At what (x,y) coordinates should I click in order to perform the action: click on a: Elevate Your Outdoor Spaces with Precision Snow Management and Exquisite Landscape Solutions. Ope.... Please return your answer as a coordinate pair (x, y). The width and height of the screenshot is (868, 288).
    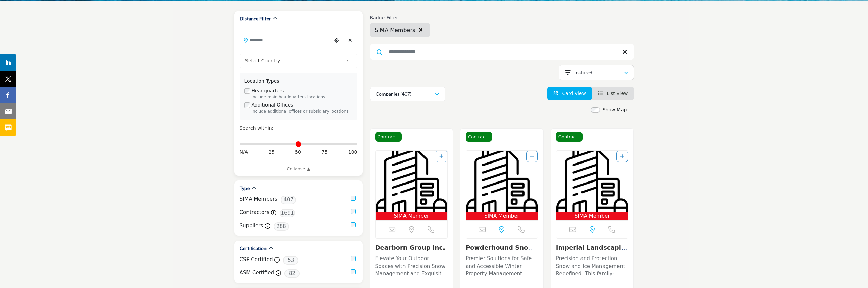
    Looking at the image, I should click on (412, 265).